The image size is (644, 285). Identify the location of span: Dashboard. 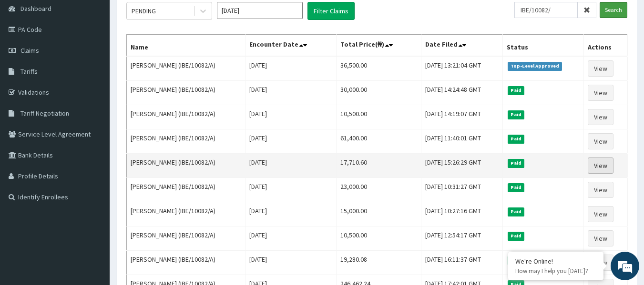
(36, 8).